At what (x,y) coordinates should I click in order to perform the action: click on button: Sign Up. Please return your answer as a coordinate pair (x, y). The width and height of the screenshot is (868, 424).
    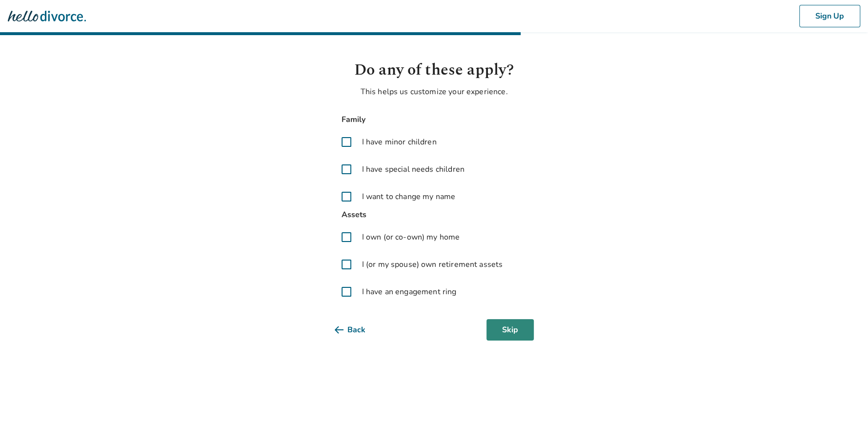
    Looking at the image, I should click on (829, 16).